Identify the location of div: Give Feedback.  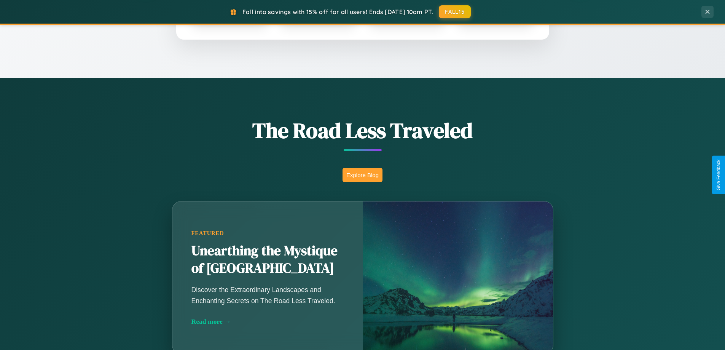
(718, 175).